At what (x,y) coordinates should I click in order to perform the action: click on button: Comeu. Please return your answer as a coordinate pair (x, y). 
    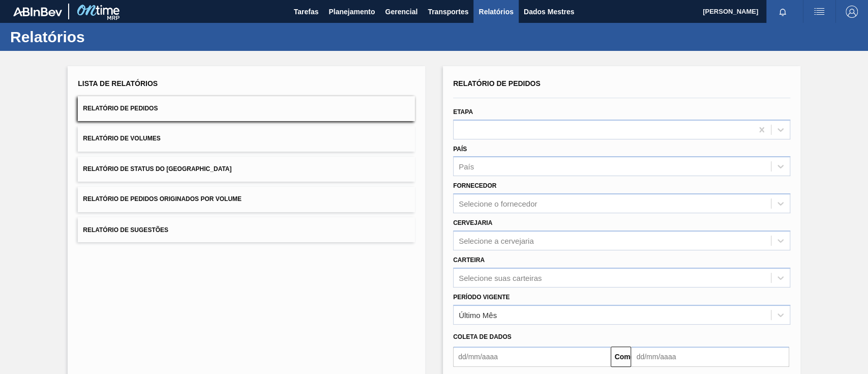
    Looking at the image, I should click on (621, 356).